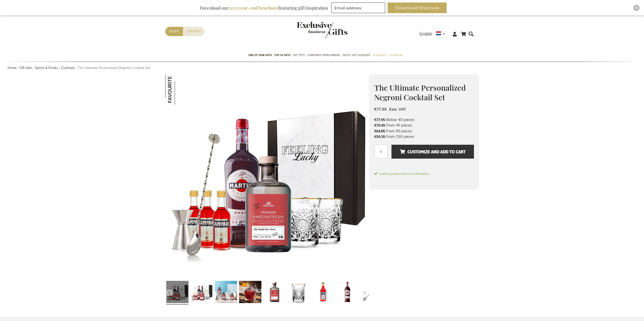  What do you see at coordinates (434, 33) in the screenshot?
I see `div: English` at bounding box center [434, 33].